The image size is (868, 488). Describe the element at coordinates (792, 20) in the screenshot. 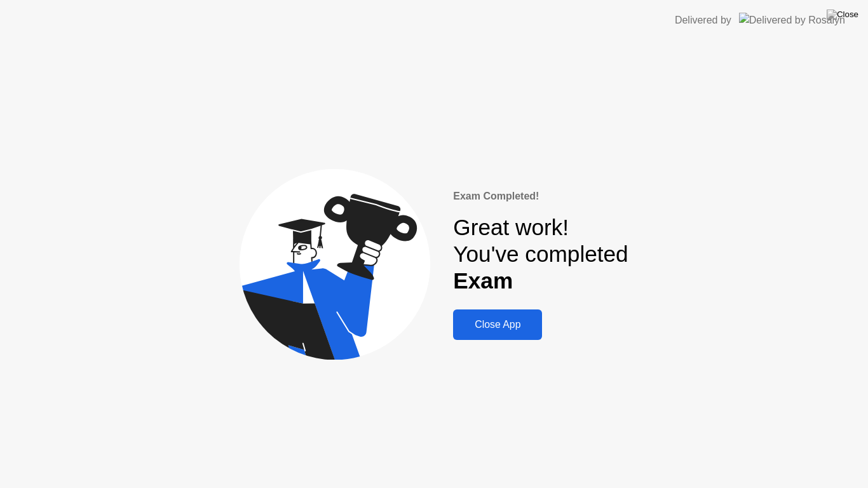

I see `img: Delivered by Rosalyn` at that location.